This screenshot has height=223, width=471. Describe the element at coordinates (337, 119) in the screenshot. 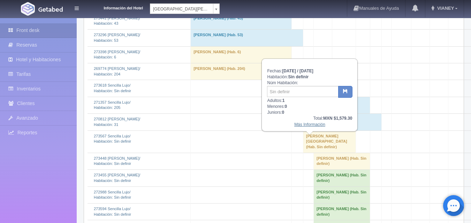

I see `b: MXN $1,579.30` at that location.